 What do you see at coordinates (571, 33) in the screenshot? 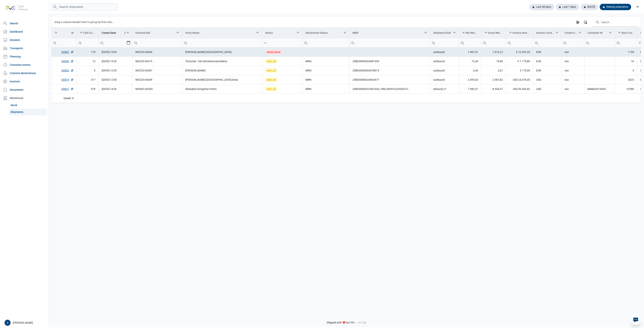
I see `div: Create User` at bounding box center [571, 33].